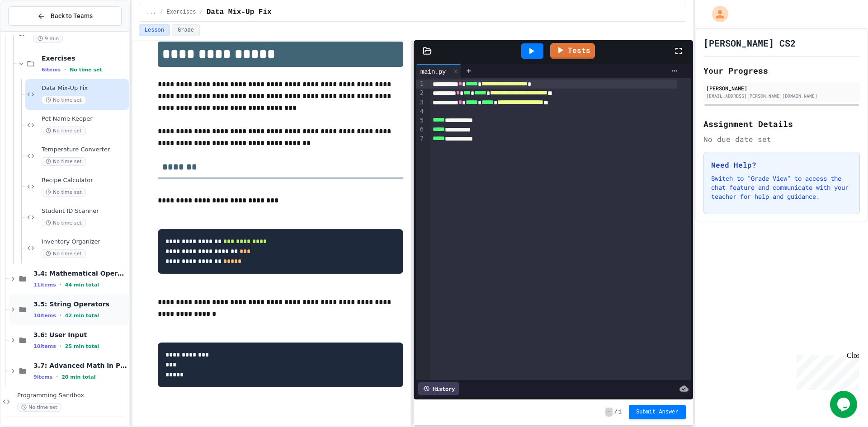  I want to click on span: Student ID Scanner, so click(84, 211).